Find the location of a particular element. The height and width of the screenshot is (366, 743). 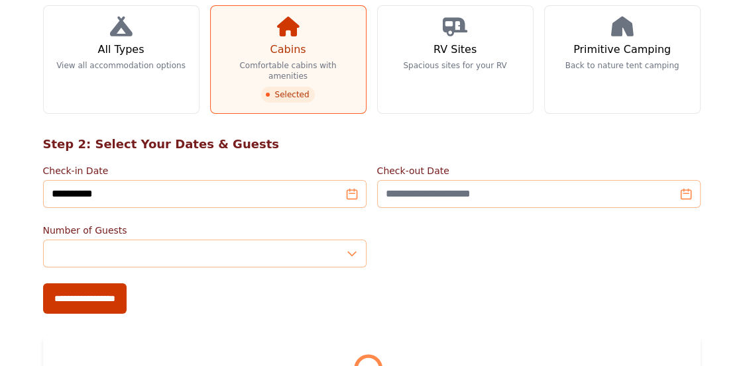

p: Back to nature tent camping is located at coordinates (622, 66).